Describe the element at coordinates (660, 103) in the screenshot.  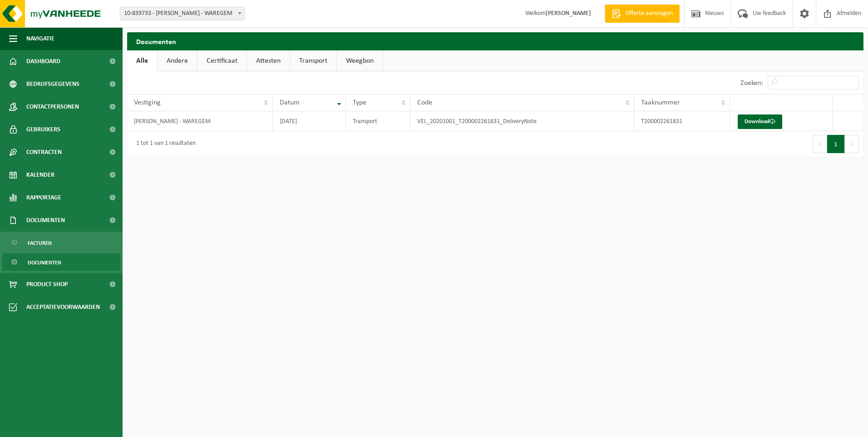
I see `span: Taaknummer` at that location.